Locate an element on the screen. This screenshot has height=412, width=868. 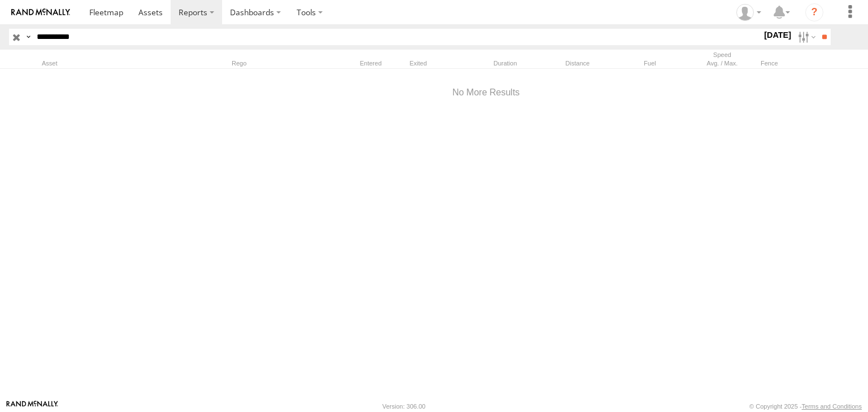
div: Duration is located at coordinates (505, 63).